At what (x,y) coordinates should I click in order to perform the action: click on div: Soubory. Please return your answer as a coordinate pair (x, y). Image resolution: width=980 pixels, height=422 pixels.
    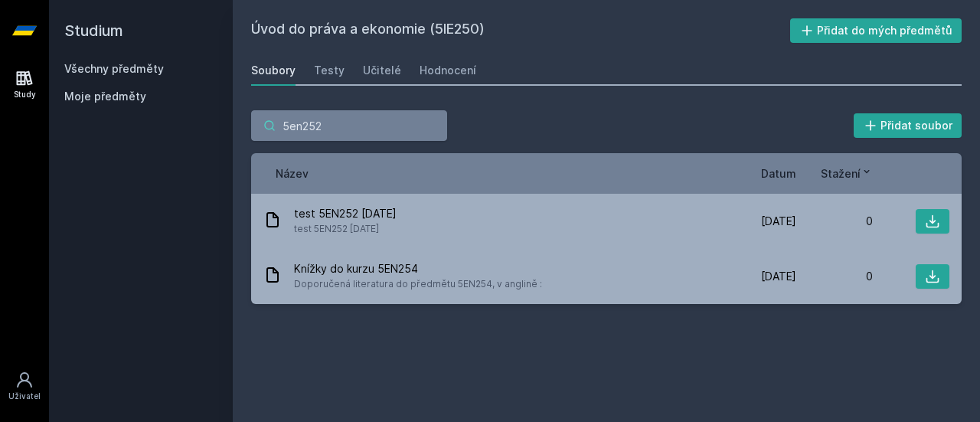
    Looking at the image, I should click on (274, 70).